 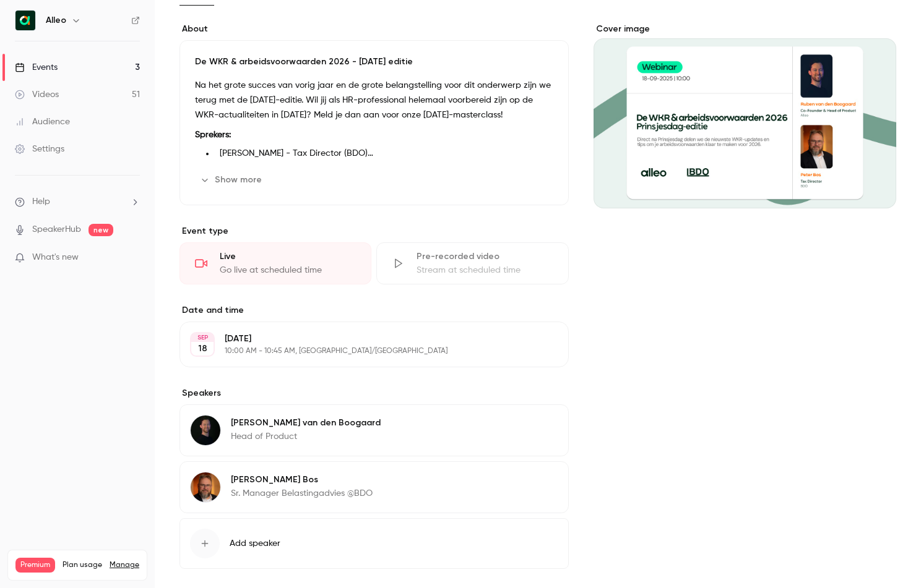 What do you see at coordinates (35, 566) in the screenshot?
I see `span: Premium` at bounding box center [35, 566].